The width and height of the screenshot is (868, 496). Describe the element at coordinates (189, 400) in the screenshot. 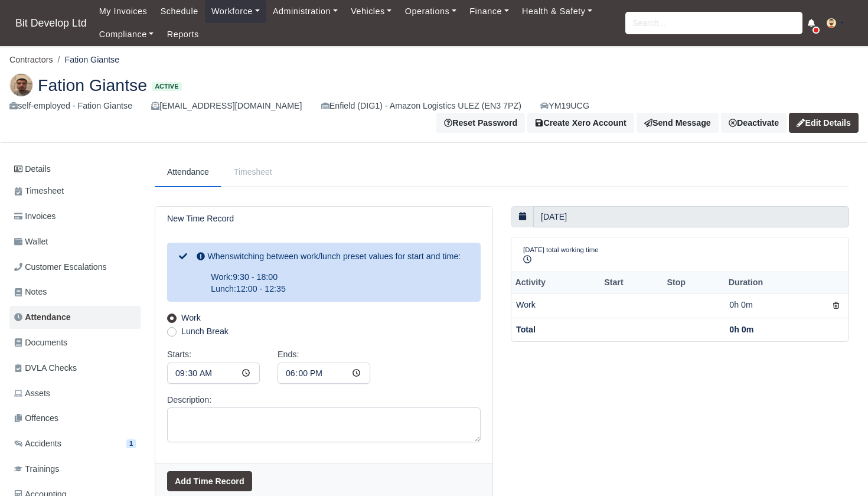

I see `label: Description:` at that location.